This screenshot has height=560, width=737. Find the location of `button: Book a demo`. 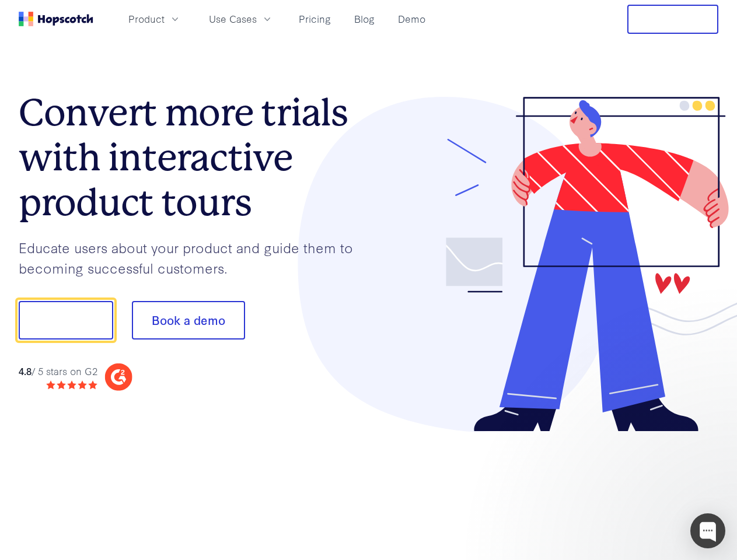

button: Book a demo is located at coordinates (189, 320).